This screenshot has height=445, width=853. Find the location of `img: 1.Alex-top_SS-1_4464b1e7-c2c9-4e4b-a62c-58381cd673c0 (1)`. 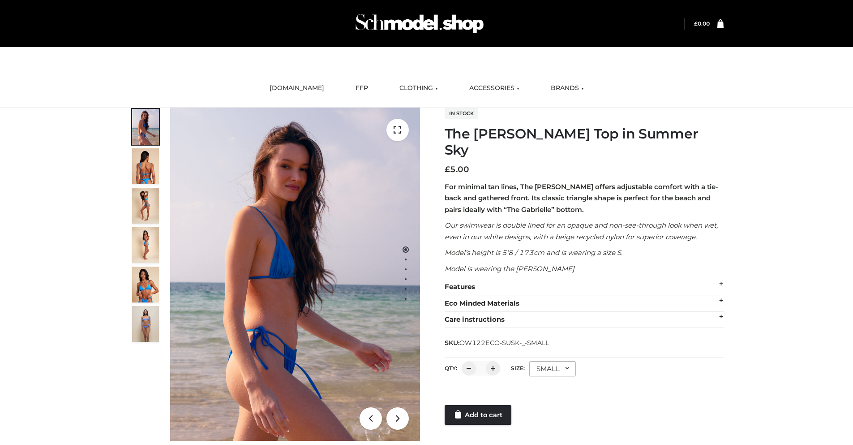

img: 1.Alex-top_SS-1_4464b1e7-c2c9-4e4b-a62c-58381cd673c0 (1) is located at coordinates (295, 274).